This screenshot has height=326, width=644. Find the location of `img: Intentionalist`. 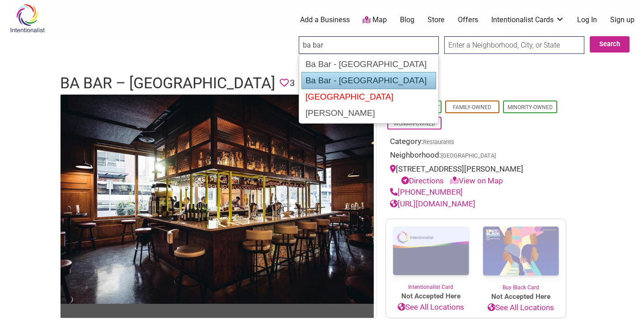

img: Intentionalist is located at coordinates (27, 18).